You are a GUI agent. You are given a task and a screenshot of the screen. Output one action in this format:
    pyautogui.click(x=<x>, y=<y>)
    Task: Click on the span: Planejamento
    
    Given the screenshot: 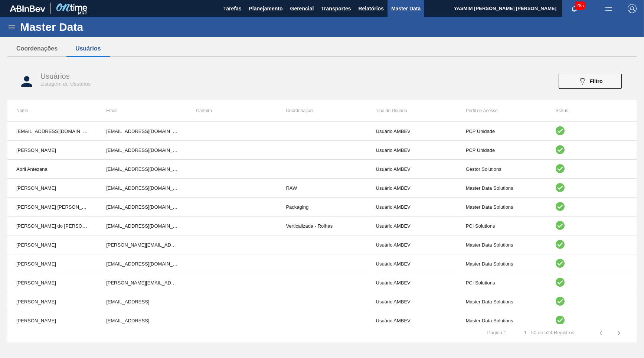 What is the action you would take?
    pyautogui.click(x=265, y=8)
    